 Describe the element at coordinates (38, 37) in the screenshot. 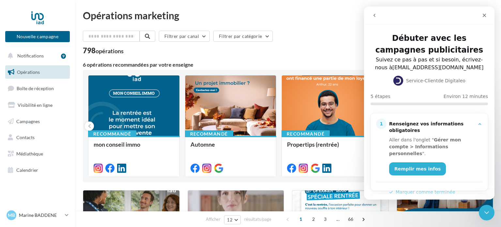

I see `button: Nouvelle campagne` at that location.